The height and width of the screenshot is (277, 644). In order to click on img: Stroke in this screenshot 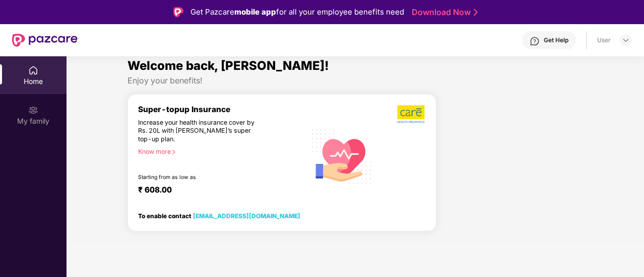, I will do `click(475, 12)`.